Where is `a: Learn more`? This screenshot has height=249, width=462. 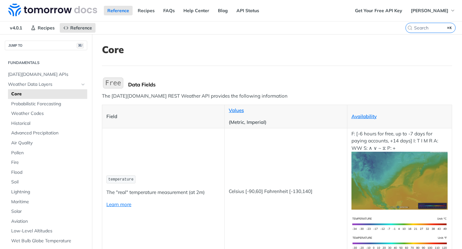
a: Learn more is located at coordinates (119, 204).